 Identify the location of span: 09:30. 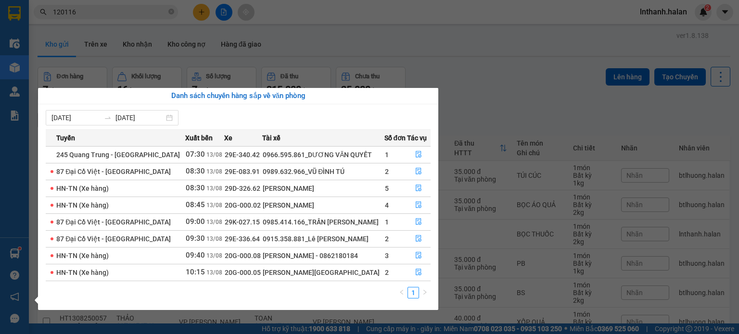
(195, 239).